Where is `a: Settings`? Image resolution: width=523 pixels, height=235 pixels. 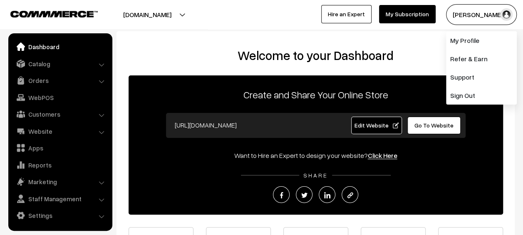
a: Settings is located at coordinates (60, 215).